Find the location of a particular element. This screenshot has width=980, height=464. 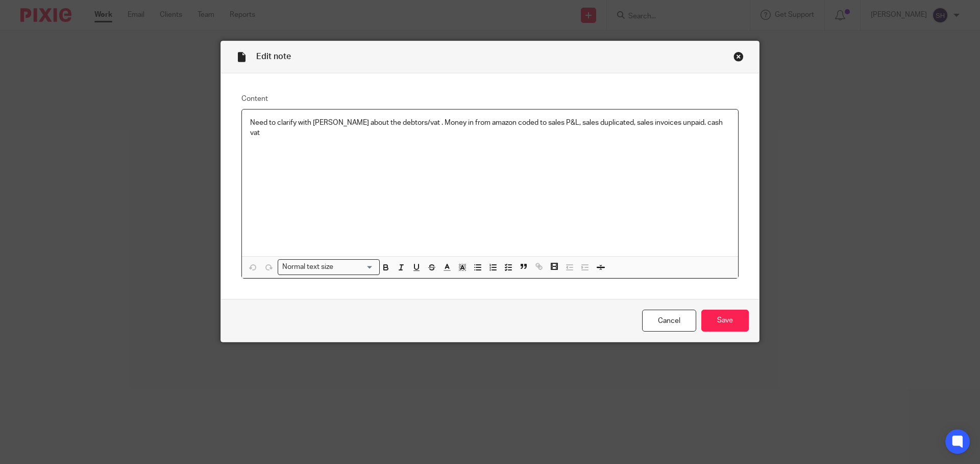

input: Save is located at coordinates (725, 321).